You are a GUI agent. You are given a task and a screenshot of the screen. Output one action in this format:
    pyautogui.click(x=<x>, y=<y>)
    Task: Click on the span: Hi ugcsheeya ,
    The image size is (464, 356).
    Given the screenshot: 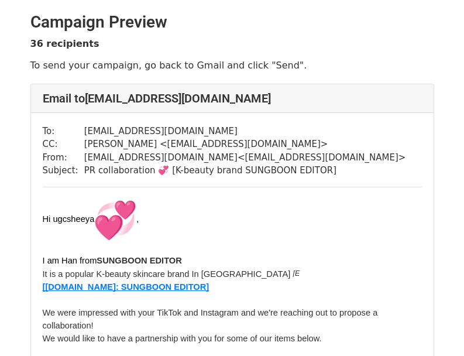 What is the action you would take?
    pyautogui.click(x=91, y=219)
    